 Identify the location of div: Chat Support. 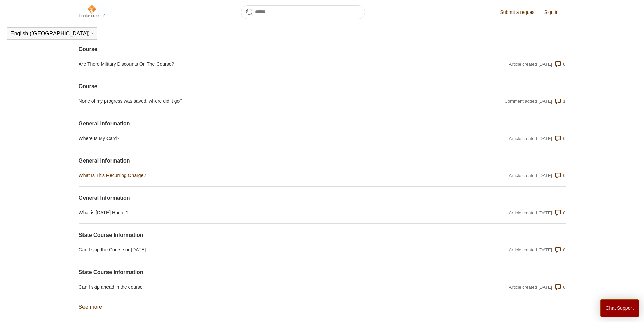
(619, 308).